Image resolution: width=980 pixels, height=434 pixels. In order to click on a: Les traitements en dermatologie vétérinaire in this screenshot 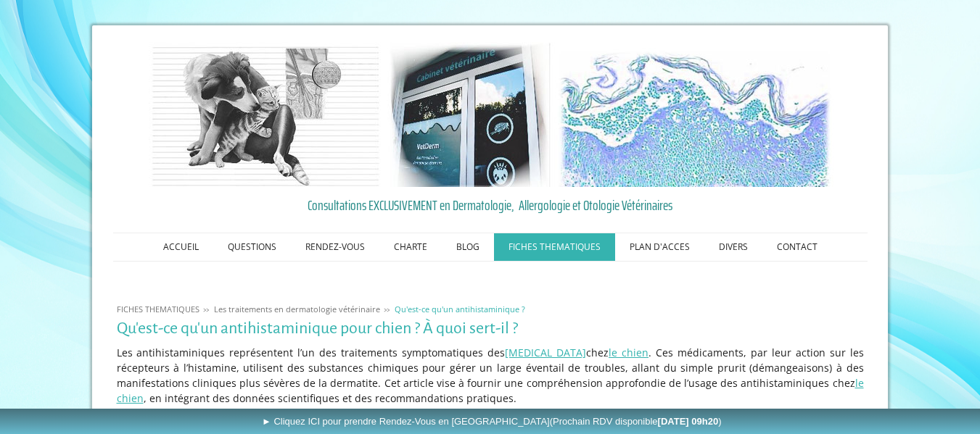, I will do `click(297, 309)`.